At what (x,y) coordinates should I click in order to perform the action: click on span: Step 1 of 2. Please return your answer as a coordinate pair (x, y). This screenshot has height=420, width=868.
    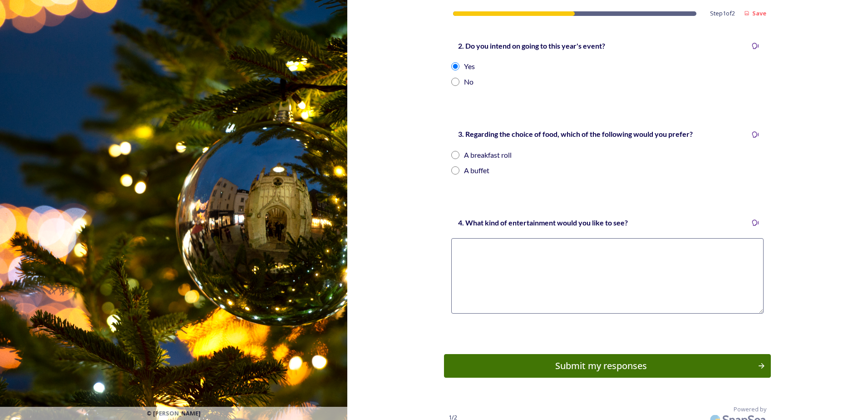
    Looking at the image, I should click on (722, 13).